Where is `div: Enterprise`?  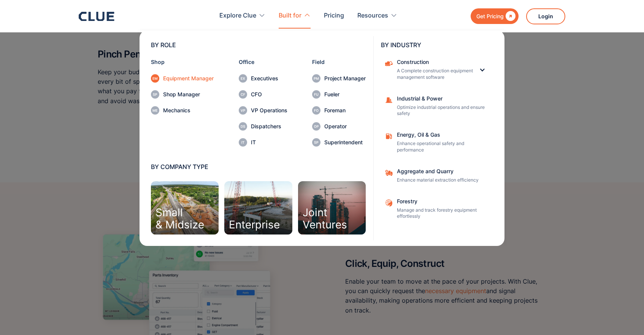
div: Enterprise is located at coordinates (254, 224).